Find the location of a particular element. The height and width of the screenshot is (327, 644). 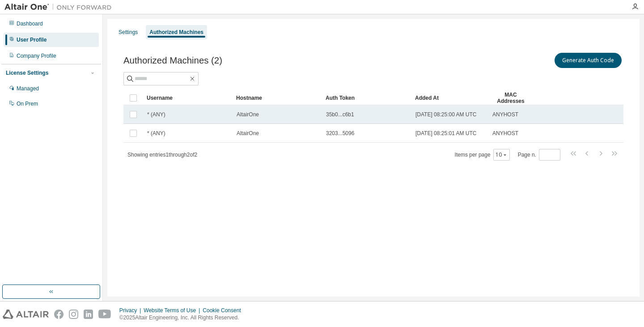

div: License Settings is located at coordinates (27, 73).